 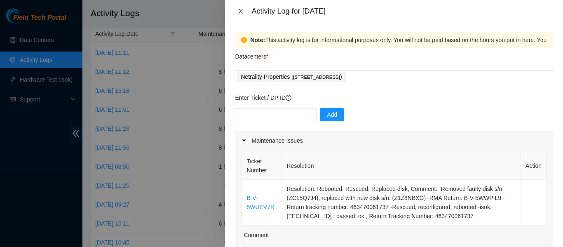 What do you see at coordinates (533, 166) in the screenshot?
I see `th: Action` at bounding box center [533, 166].